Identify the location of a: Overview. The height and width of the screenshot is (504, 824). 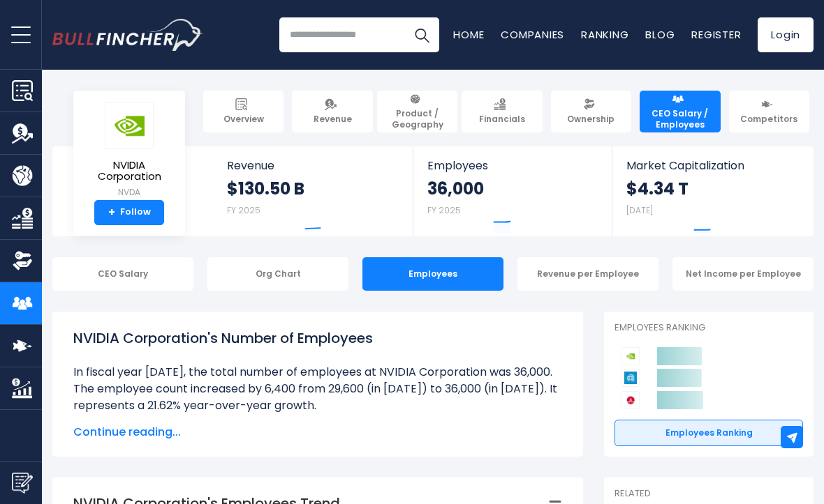
(243, 112).